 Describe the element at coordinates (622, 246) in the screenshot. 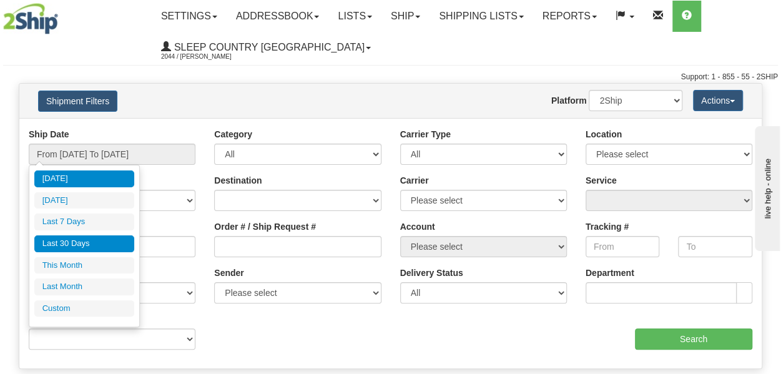

I see `input: From` at that location.